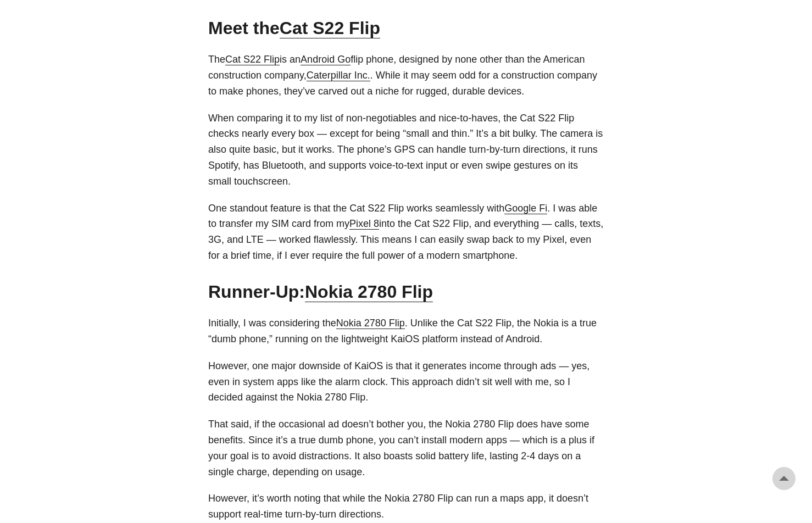 The width and height of the screenshot is (812, 523). Describe the element at coordinates (406, 448) in the screenshot. I see `p: That said, if the occasional ad doesn’t bother you, the Nokia 2780 Flip does have some benefits. ...` at that location.